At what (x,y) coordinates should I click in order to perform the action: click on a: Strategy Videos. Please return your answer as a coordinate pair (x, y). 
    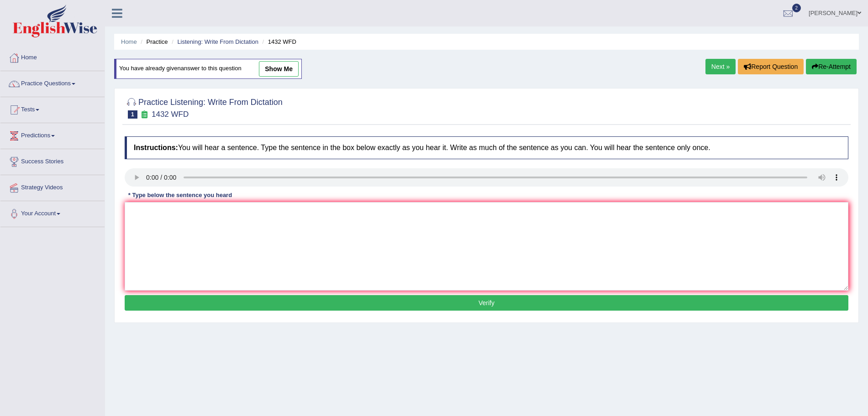
    Looking at the image, I should click on (52, 187).